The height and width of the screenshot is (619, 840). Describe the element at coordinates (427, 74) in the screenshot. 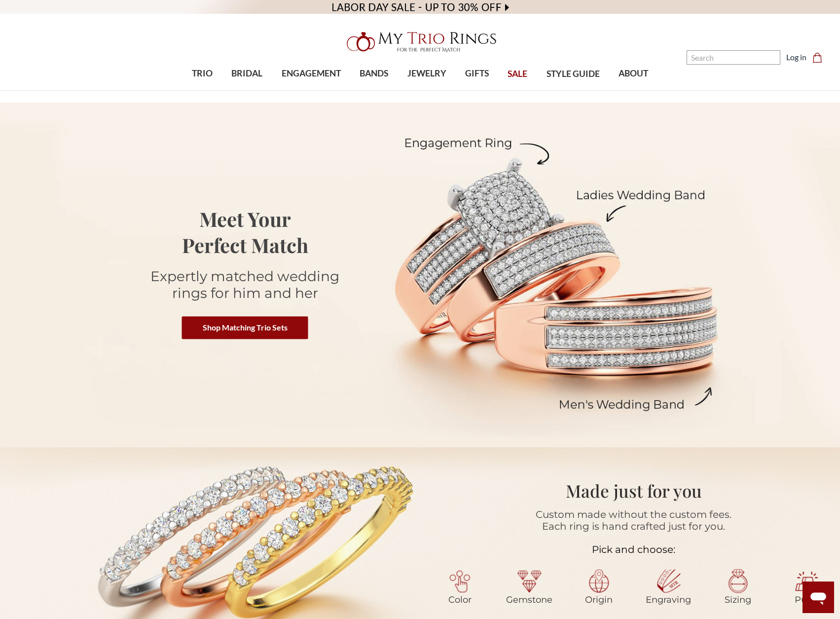

I see `span: JEWELRY` at that location.